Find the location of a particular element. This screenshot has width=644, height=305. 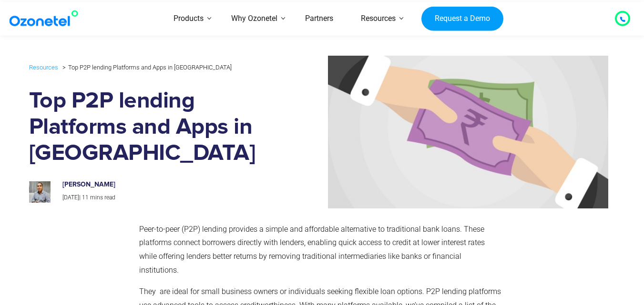

span: 11 is located at coordinates (85, 198).